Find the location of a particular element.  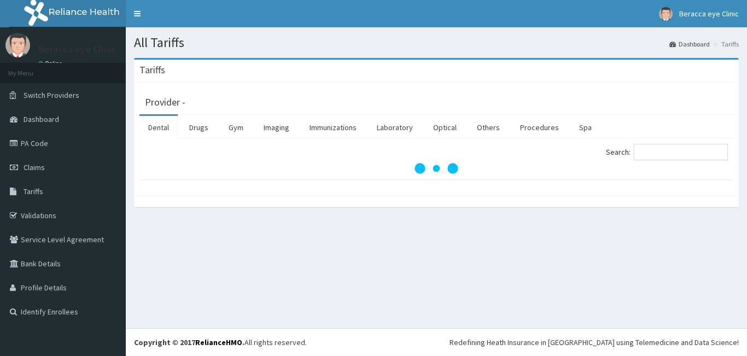

strong: Copyright © 2017 . is located at coordinates (189, 342).